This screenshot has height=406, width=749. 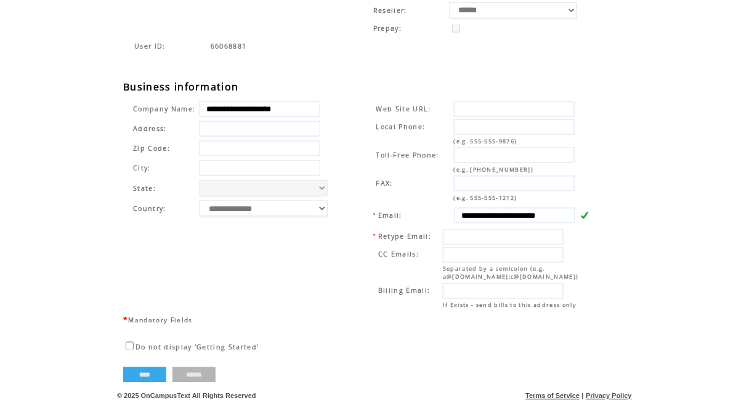 What do you see at coordinates (608, 397) in the screenshot?
I see `a: Privacy Policy` at bounding box center [608, 397].